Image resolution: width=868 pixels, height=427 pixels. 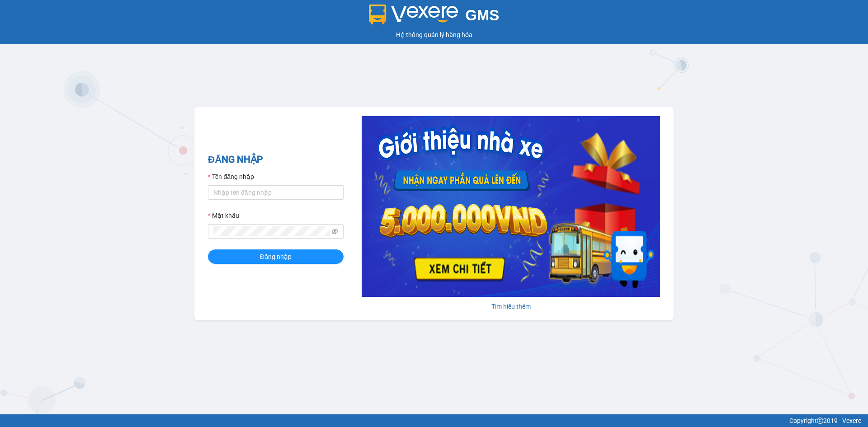 What do you see at coordinates (276, 257) in the screenshot?
I see `span: Đăng nhập` at bounding box center [276, 257].